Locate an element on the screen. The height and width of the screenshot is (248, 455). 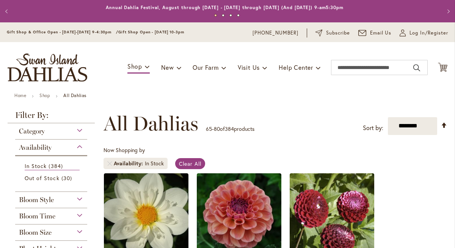
button: 4 of 4 is located at coordinates (238, 15).